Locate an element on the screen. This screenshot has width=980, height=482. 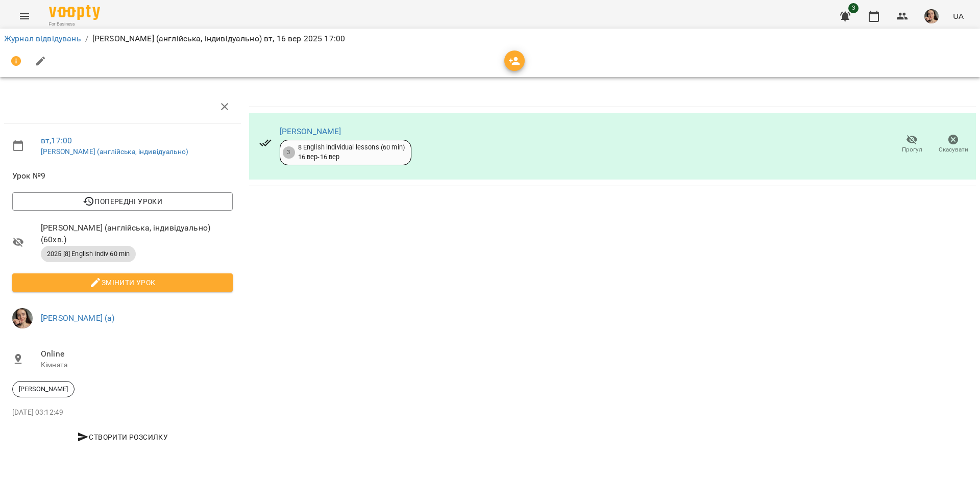
span: Урок №9 is located at coordinates (123, 176).